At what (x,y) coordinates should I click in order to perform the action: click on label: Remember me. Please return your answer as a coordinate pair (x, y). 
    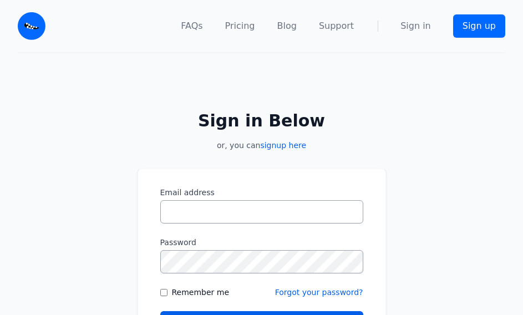
    Looking at the image, I should click on (201, 292).